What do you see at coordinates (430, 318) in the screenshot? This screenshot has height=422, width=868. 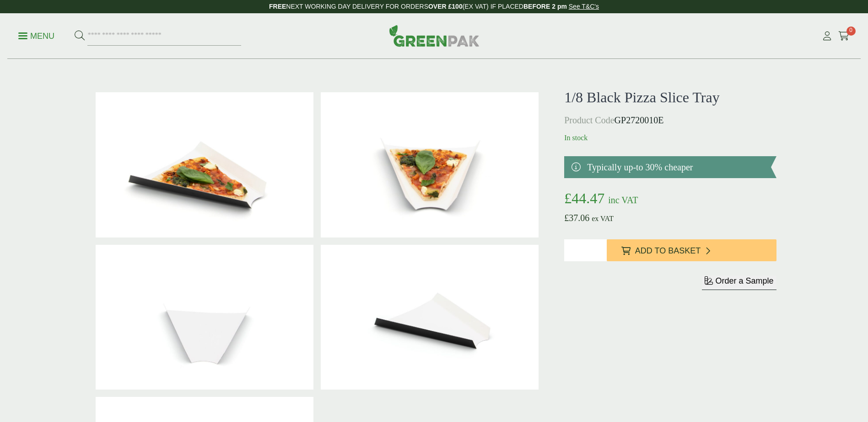 I see `img: 8th Black Pizza Slice Tray Side (Large)` at bounding box center [430, 318].